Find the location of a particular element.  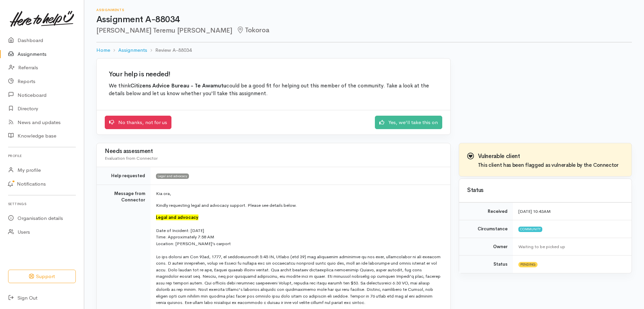

span: Community is located at coordinates (530, 230).